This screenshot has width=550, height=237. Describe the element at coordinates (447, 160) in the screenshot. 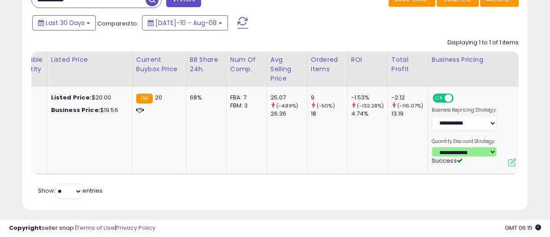

I see `span: Success` at that location.